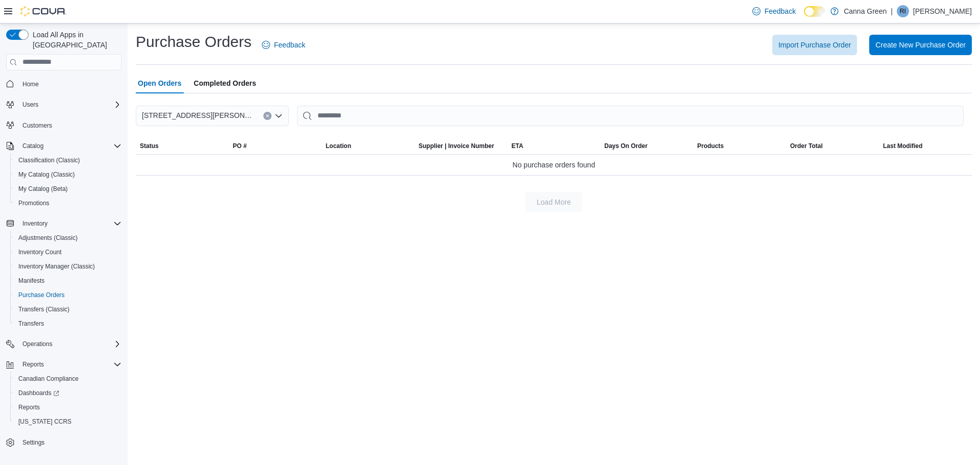 This screenshot has height=465, width=980. I want to click on div: Location, so click(338, 146).